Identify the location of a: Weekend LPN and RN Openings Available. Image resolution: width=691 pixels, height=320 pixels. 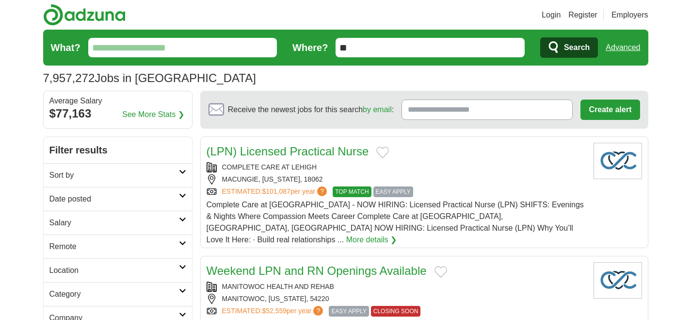
(317, 270).